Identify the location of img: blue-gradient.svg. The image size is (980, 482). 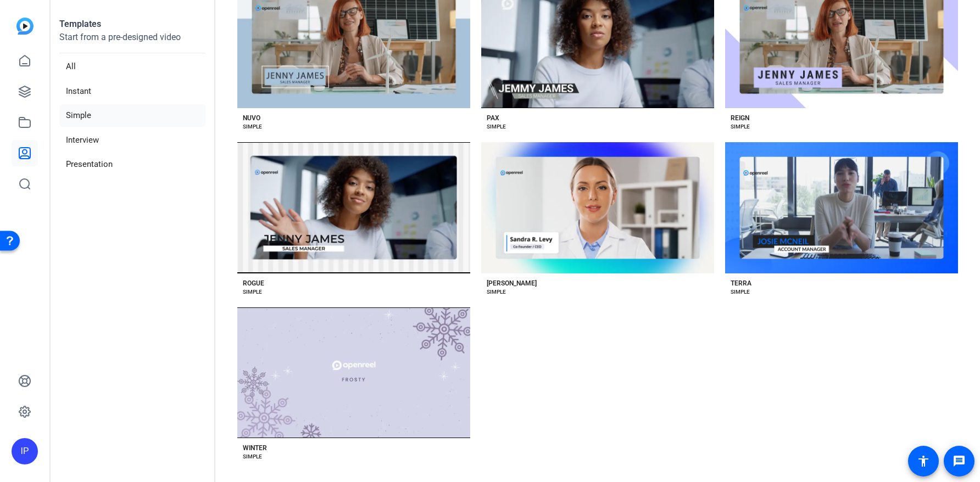
(25, 26).